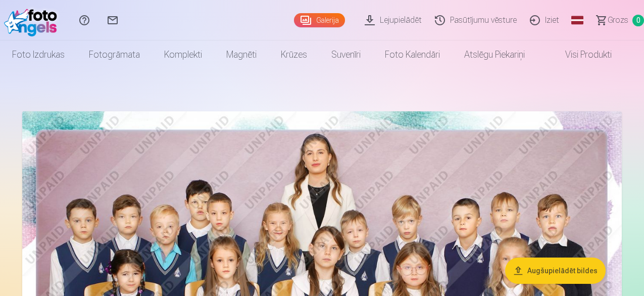  I want to click on span: Grozs, so click(618, 20).